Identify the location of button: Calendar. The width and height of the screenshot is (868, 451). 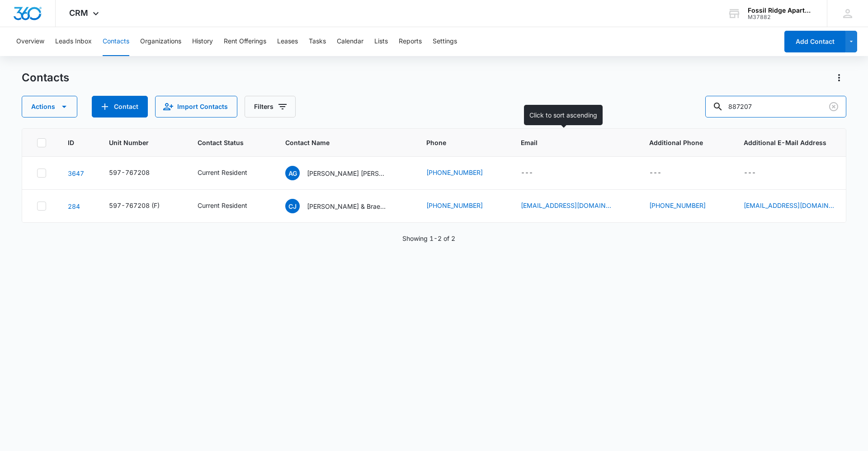
(350, 41).